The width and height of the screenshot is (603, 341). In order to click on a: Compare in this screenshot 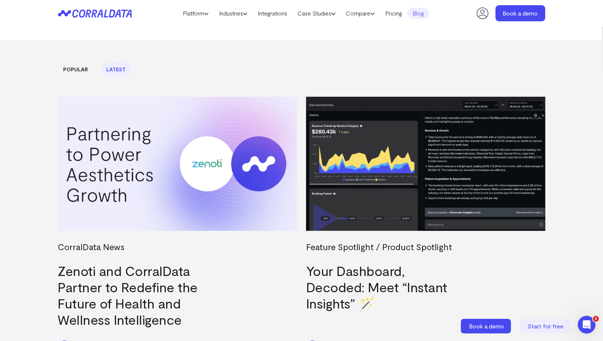, I will do `click(360, 13)`.